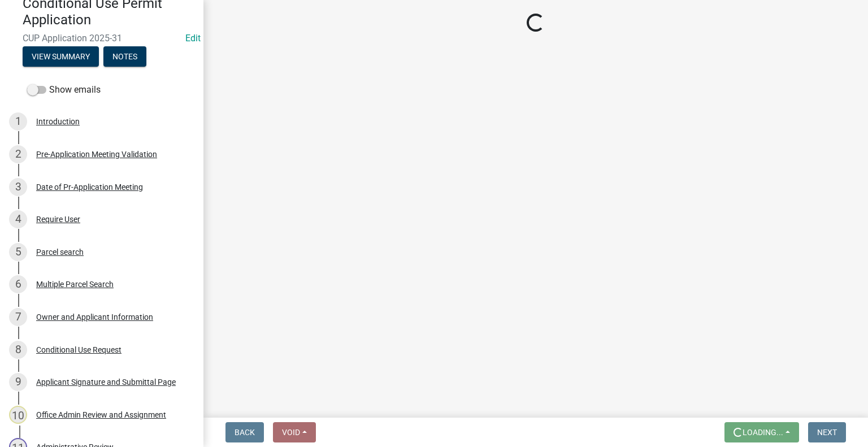 Image resolution: width=868 pixels, height=447 pixels. Describe the element at coordinates (763, 433) in the screenshot. I see `span: Loading...` at that location.